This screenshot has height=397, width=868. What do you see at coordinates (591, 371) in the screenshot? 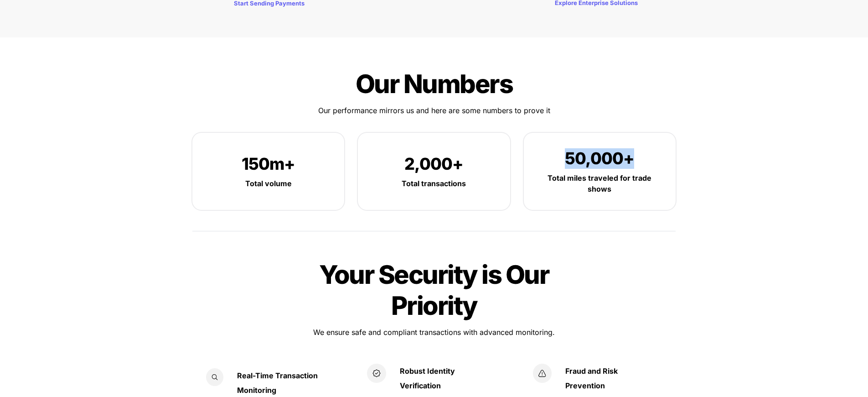
I see `strong: Fraud and Risk` at bounding box center [591, 371].